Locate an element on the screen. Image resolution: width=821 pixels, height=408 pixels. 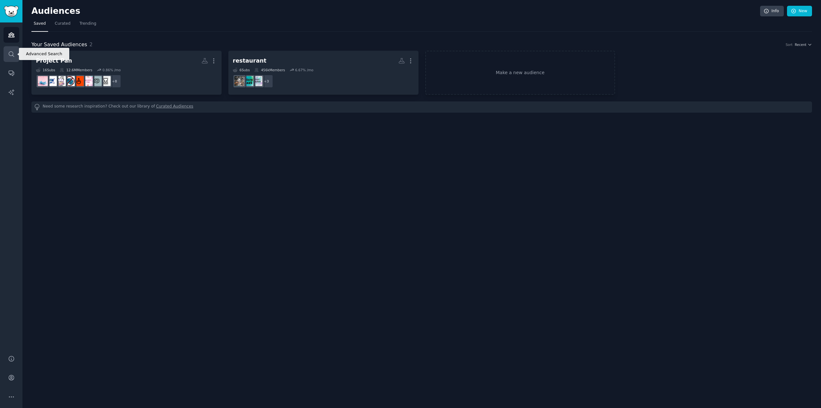
a: New is located at coordinates (800, 11).